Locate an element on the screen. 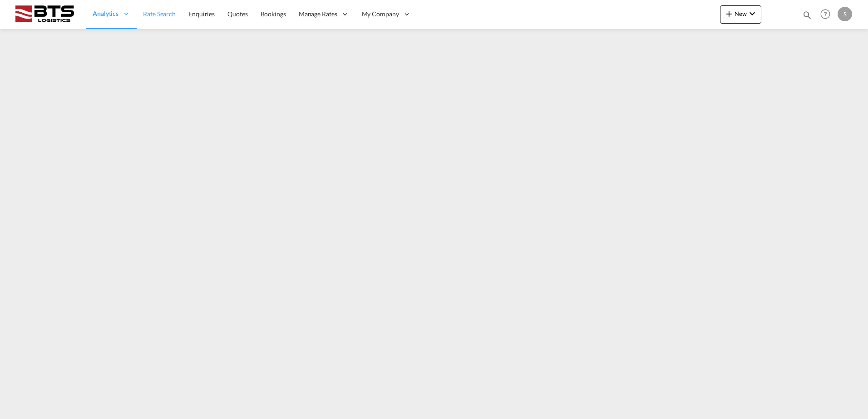 Image resolution: width=868 pixels, height=419 pixels. span: Analytics is located at coordinates (106, 14).